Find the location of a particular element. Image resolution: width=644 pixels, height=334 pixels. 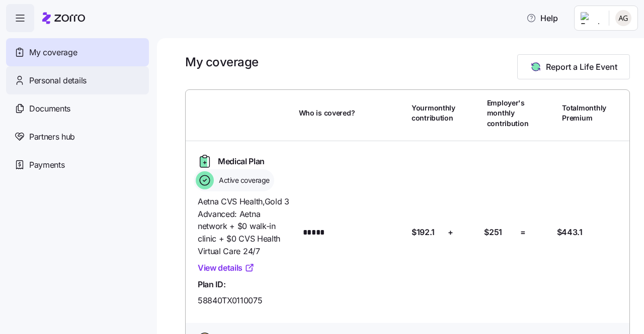

a: Documents is located at coordinates (78, 109).